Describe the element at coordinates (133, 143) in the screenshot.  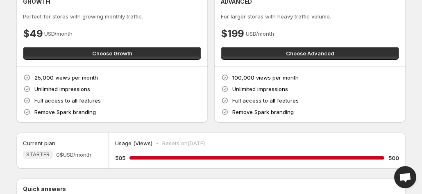
I see `p: Usage (Views)` at that location.